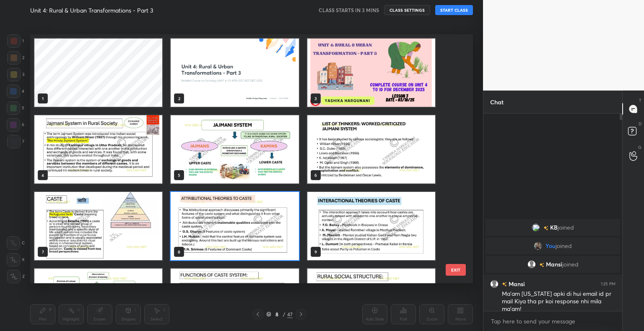  I want to click on div: 4, so click(15, 91).